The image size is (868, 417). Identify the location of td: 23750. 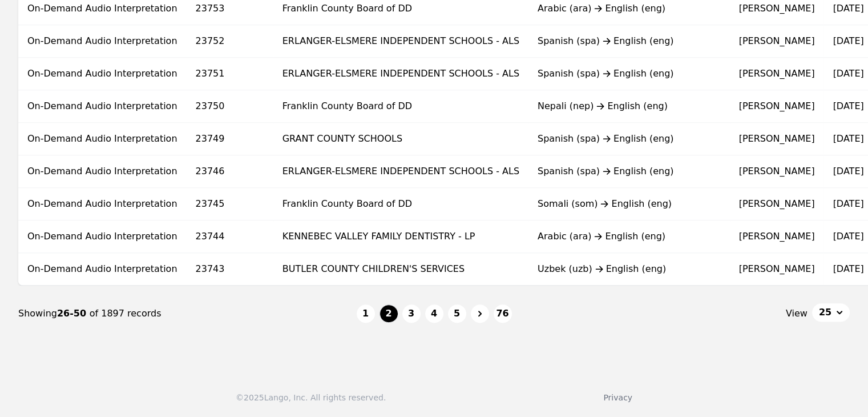
(230, 106).